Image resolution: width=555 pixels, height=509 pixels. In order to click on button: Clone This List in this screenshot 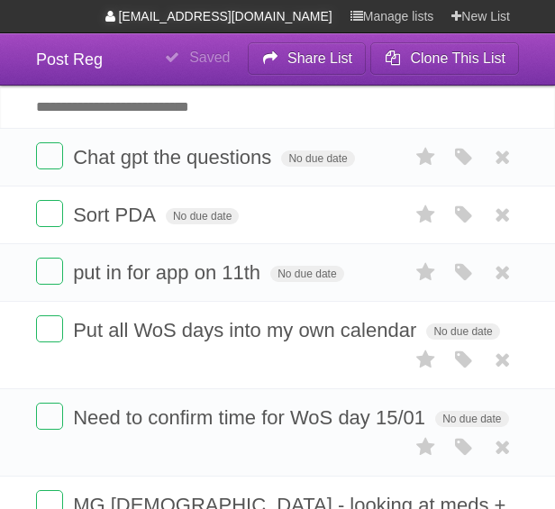, I will do `click(445, 59)`.